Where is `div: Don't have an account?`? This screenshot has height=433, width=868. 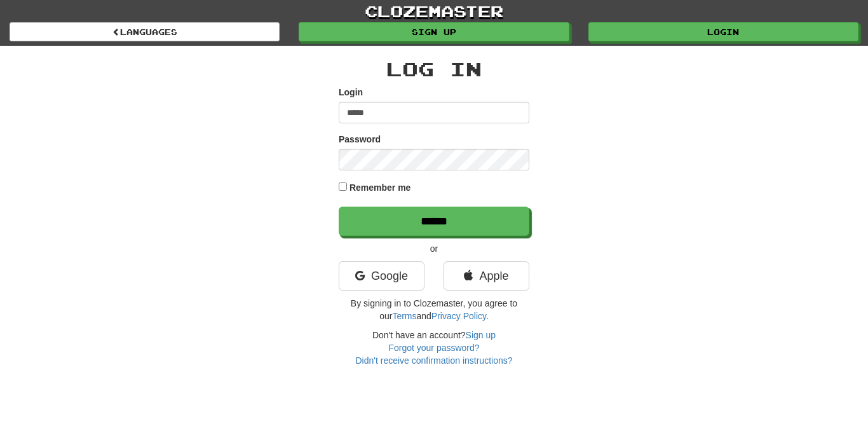
div: Don't have an account? is located at coordinates (434, 348).